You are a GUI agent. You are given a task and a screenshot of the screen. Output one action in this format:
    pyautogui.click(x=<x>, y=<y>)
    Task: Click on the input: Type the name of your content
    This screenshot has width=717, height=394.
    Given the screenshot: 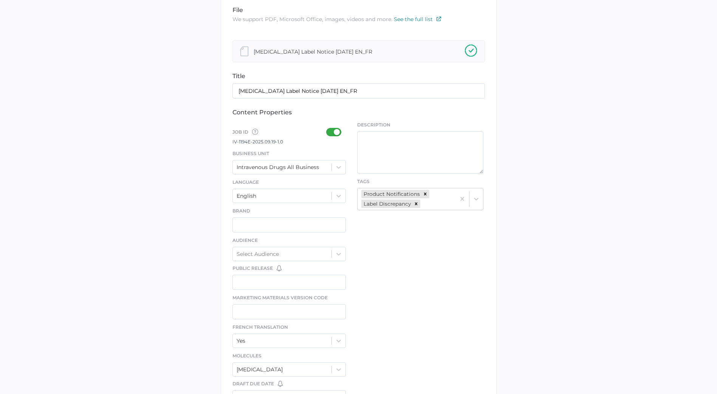 What is the action you would take?
    pyautogui.click(x=358, y=91)
    